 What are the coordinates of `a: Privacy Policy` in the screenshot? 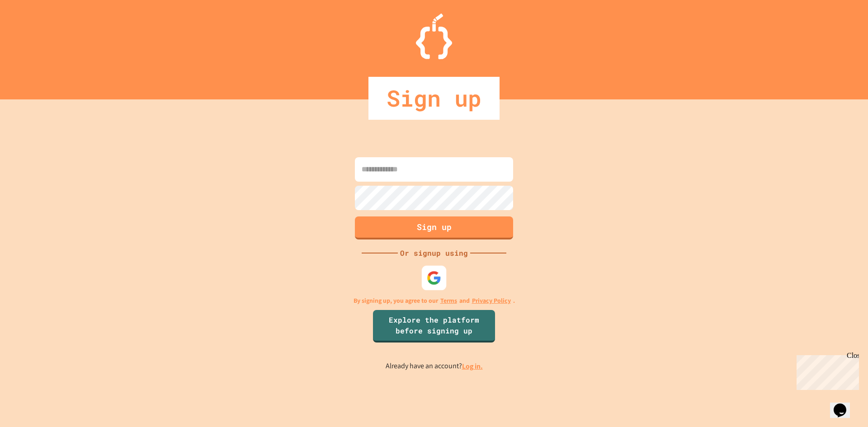 It's located at (492, 300).